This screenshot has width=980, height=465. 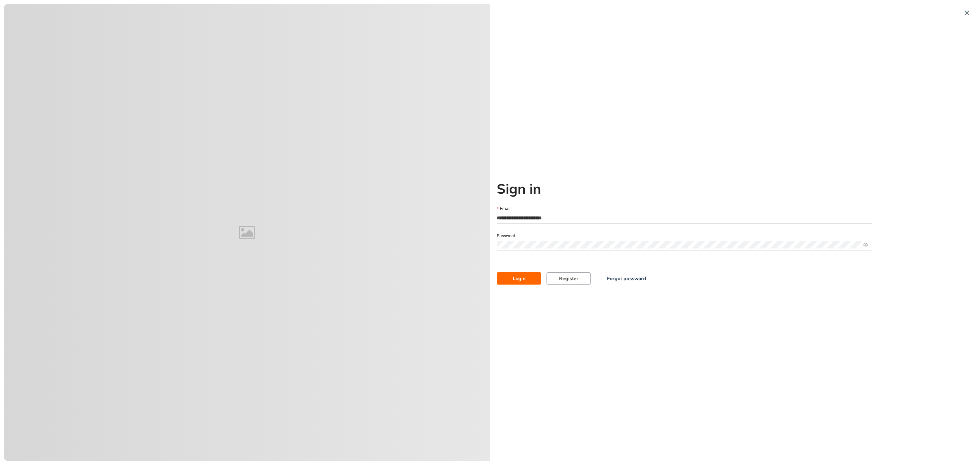 What do you see at coordinates (685, 218) in the screenshot?
I see `input: Email` at bounding box center [685, 218].